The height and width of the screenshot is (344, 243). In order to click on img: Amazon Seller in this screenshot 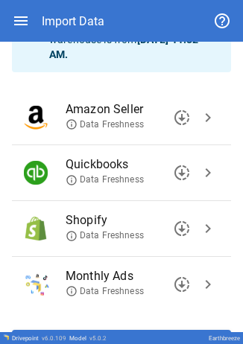, I will do `click(36, 118)`.